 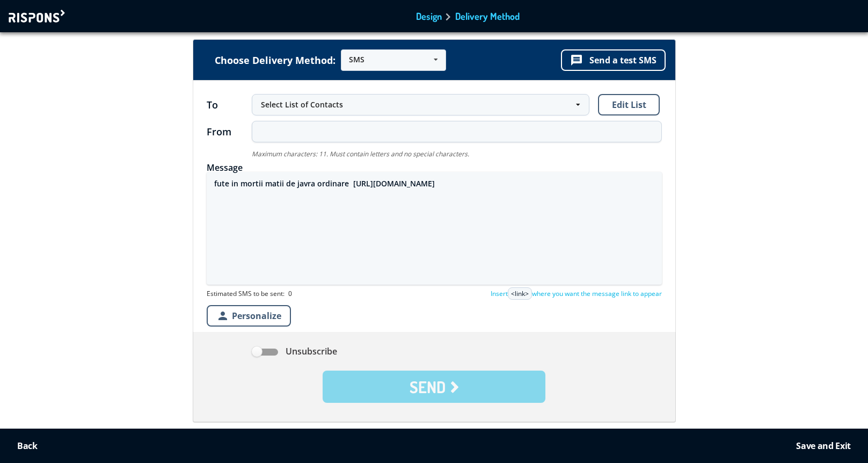 What do you see at coordinates (356, 60) in the screenshot?
I see `div: SMS` at bounding box center [356, 60].